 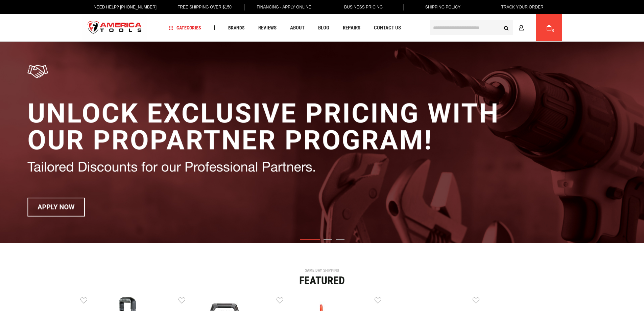 What do you see at coordinates (268, 28) in the screenshot?
I see `a: Reviews` at bounding box center [268, 28].